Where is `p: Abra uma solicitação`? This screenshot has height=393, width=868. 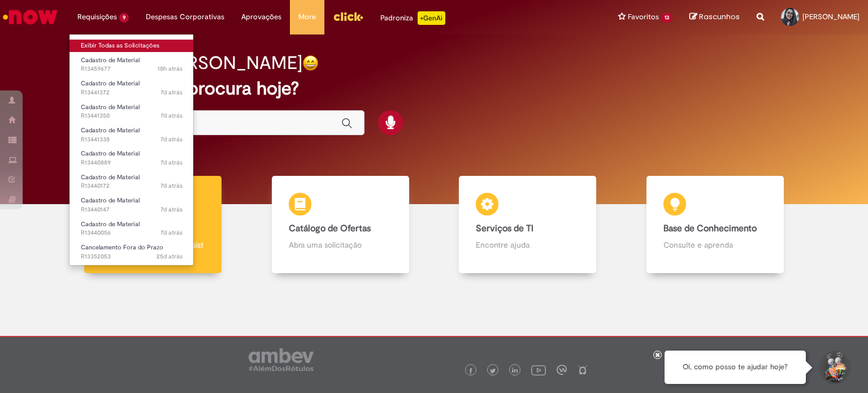
p: Abra uma solicitação is located at coordinates (340, 245).